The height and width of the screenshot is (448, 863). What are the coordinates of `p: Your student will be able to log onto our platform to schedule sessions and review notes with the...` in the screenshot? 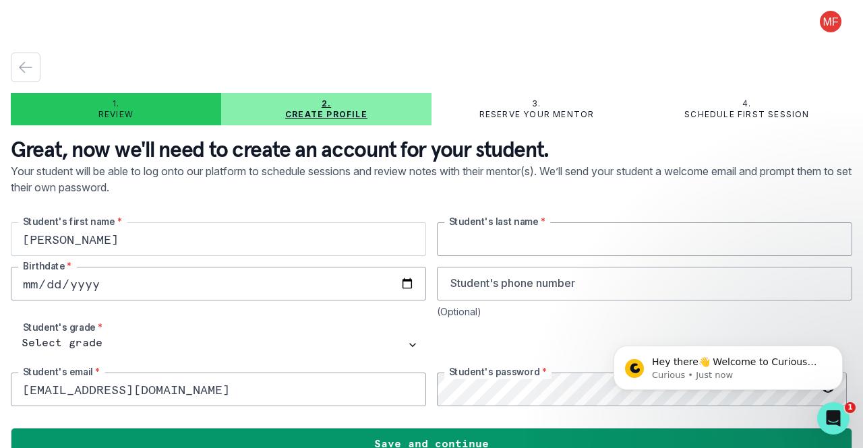 It's located at (432, 193).